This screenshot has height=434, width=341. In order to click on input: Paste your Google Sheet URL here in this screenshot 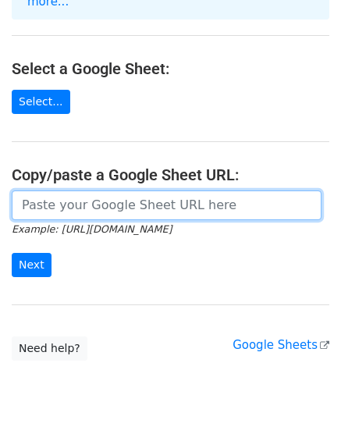, I will do `click(166, 206)`.